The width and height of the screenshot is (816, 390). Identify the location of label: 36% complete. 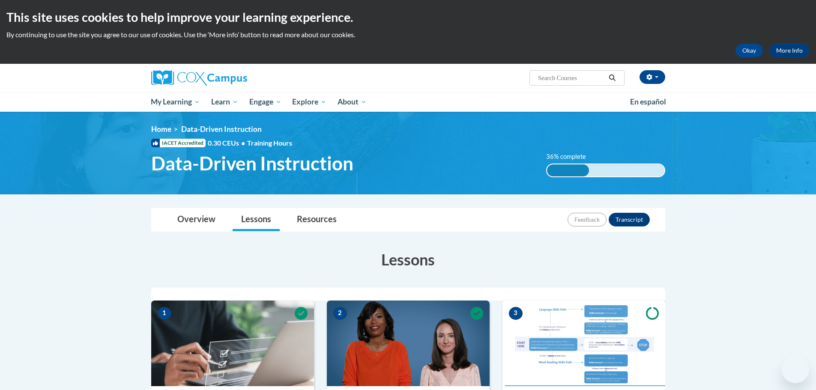
(570, 157).